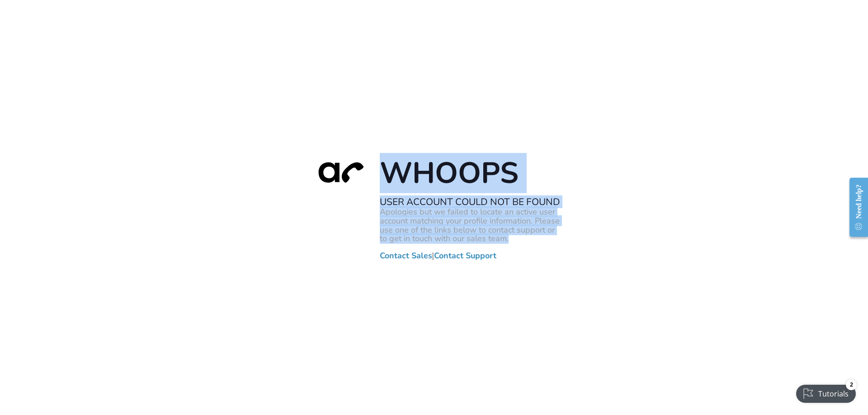 Image resolution: width=868 pixels, height=415 pixels. I want to click on div: Need help?, so click(17, 30).